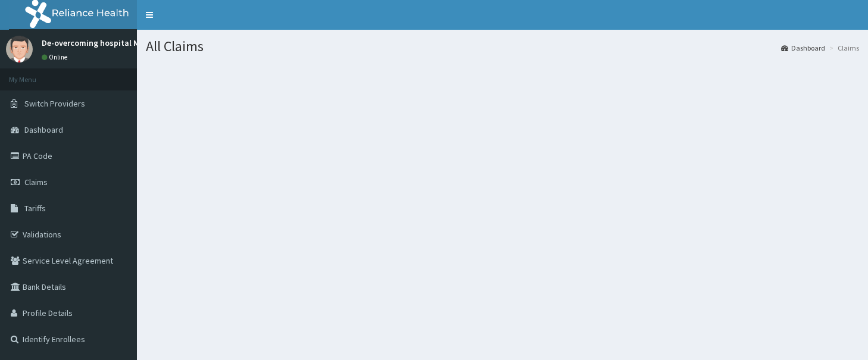  I want to click on img: User Image, so click(19, 48).